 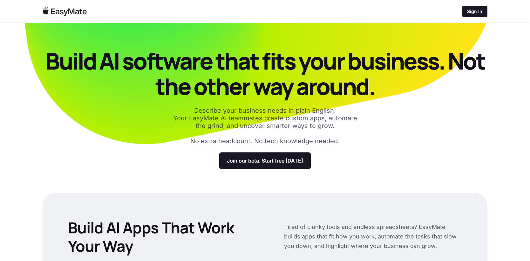 What do you see at coordinates (265, 74) in the screenshot?
I see `p: Build AI software that fits your business. Not the other way around.` at bounding box center [265, 74].